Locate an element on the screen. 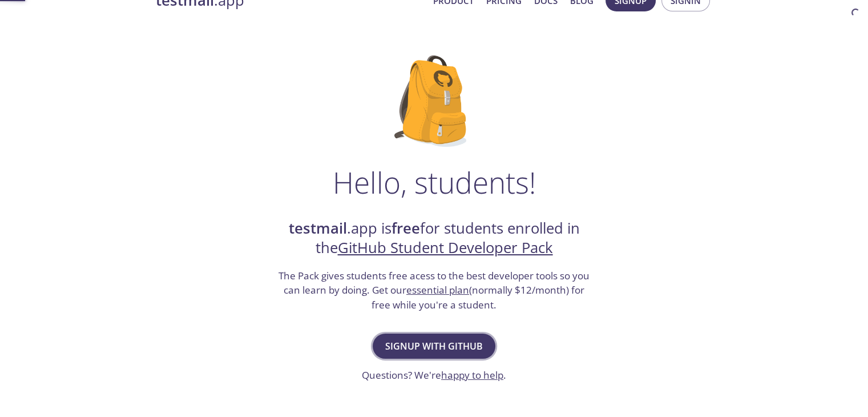  a: GitHub Student Developer Pack is located at coordinates (445, 247).